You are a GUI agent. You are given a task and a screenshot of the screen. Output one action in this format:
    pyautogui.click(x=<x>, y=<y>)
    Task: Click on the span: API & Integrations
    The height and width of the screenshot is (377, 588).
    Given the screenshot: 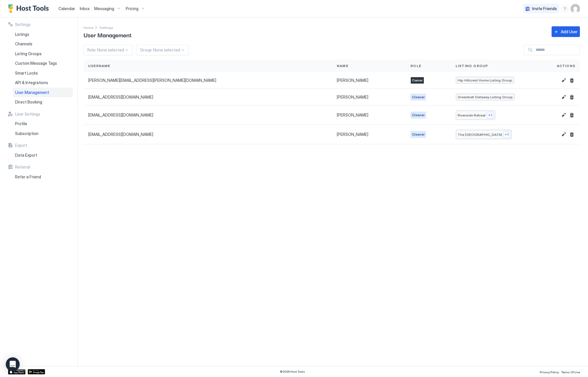 What is the action you would take?
    pyautogui.click(x=31, y=83)
    